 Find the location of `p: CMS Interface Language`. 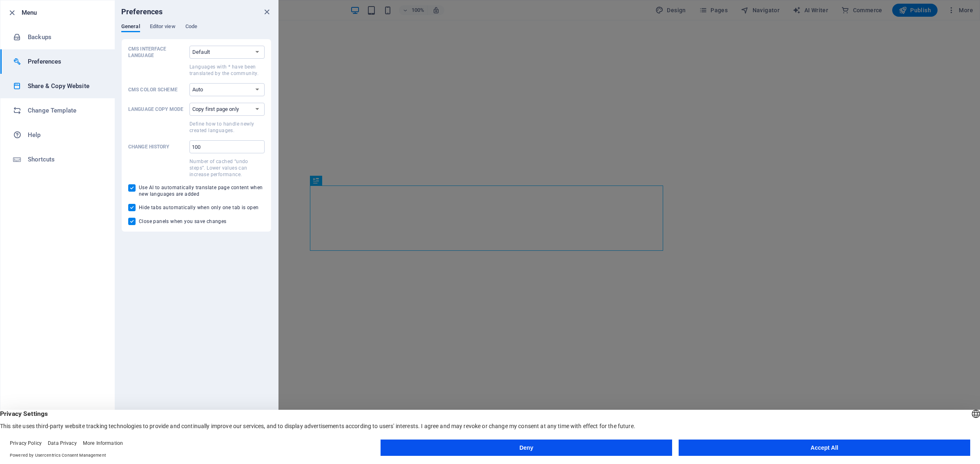

p: CMS Interface Language is located at coordinates (157, 52).